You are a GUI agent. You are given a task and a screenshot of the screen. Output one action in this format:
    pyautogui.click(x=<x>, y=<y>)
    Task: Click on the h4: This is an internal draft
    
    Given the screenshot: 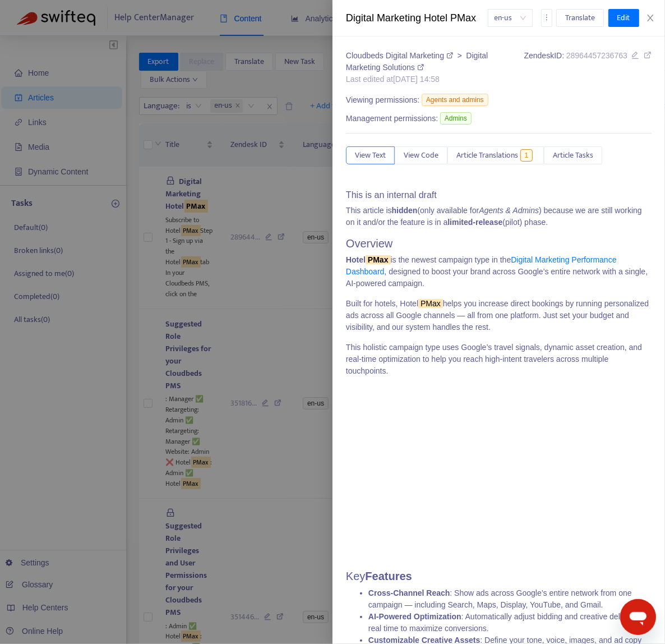 What is the action you would take?
    pyautogui.click(x=499, y=194)
    